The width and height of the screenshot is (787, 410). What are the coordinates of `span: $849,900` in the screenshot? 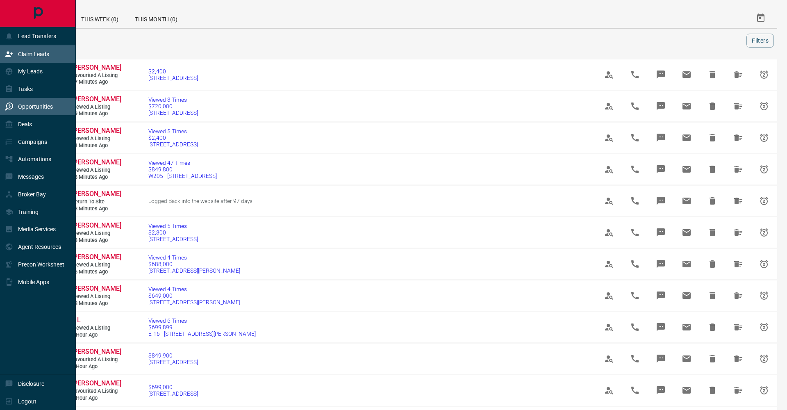 It's located at (173, 356).